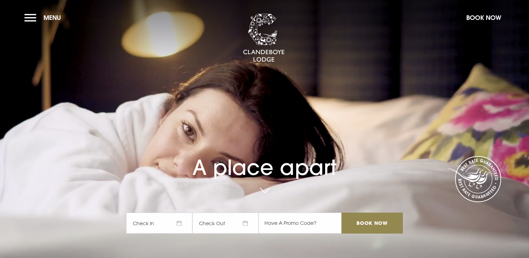 The image size is (529, 258). Describe the element at coordinates (52, 17) in the screenshot. I see `span: Menu` at that location.